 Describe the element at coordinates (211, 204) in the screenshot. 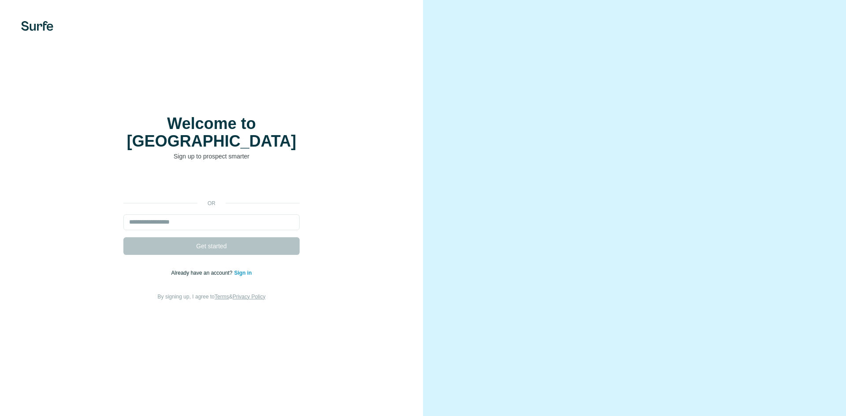

I see `p: or` at that location.